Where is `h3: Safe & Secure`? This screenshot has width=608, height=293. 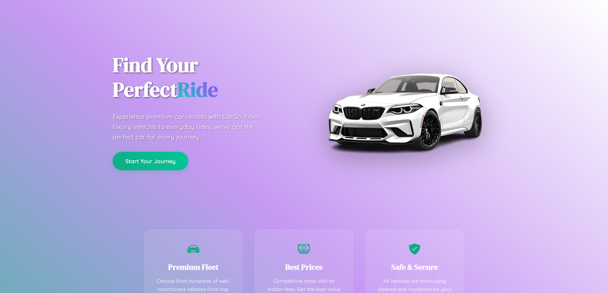 h3: Safe & Secure is located at coordinates (415, 267).